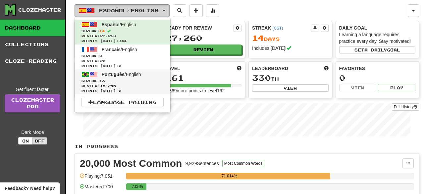 This screenshot has height=194, width=424. I want to click on div: 9,929 Sentences, so click(202, 163).